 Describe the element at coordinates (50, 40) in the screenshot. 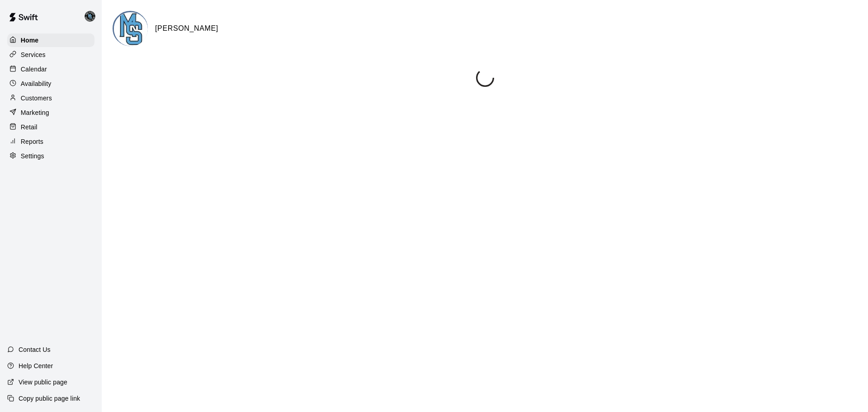

I see `div: Home` at that location.